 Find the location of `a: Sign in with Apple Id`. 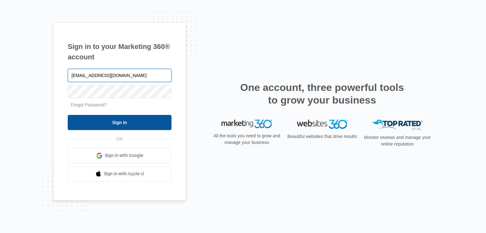

a: Sign in with Apple Id is located at coordinates (120, 174).